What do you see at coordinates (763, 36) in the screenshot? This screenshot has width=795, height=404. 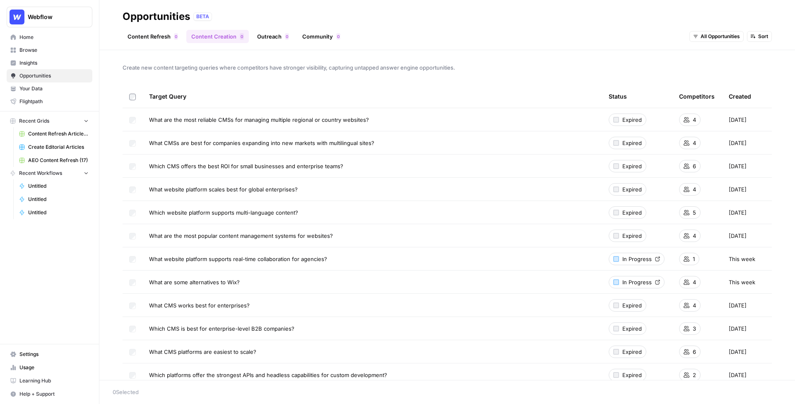 I see `span: Sort` at bounding box center [763, 36].